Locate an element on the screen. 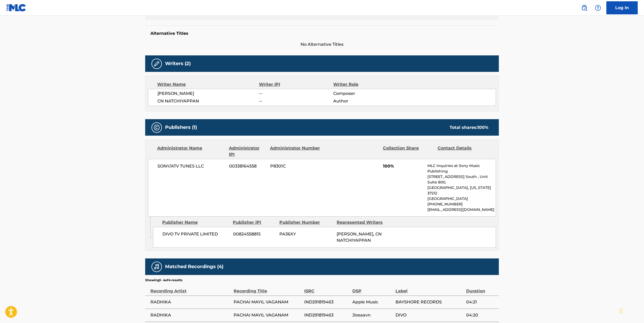 Image resolution: width=644 pixels, height=323 pixels. a: Public Search is located at coordinates (585, 8).